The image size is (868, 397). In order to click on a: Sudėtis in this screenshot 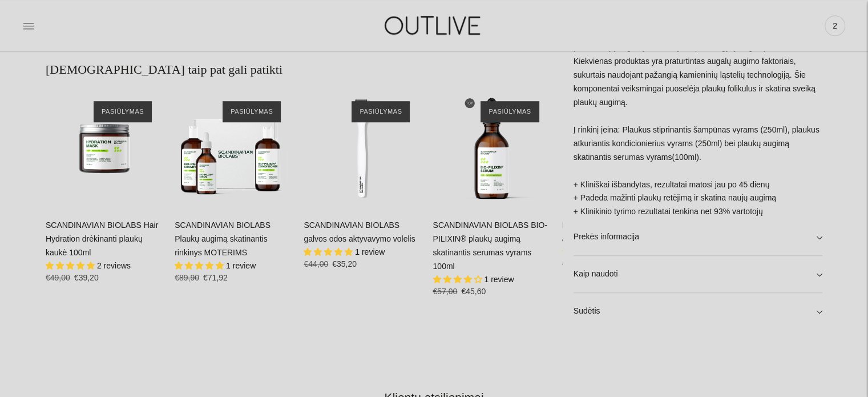, I will do `click(698, 311)`.